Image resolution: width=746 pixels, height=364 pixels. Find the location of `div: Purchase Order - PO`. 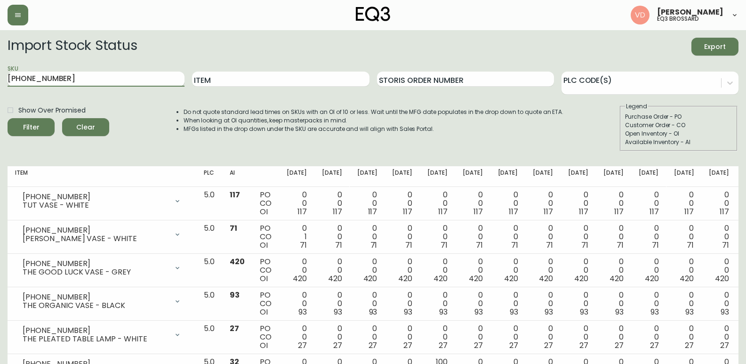

div: Purchase Order - PO is located at coordinates (679, 117).